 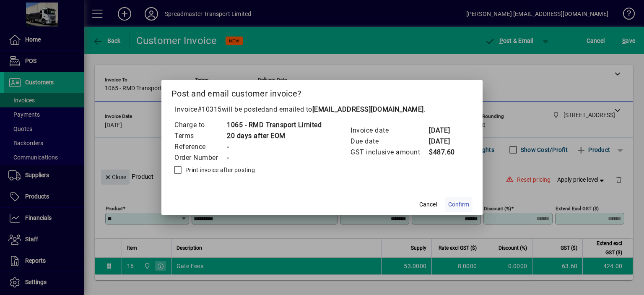 I want to click on span: #10315, so click(x=210, y=109).